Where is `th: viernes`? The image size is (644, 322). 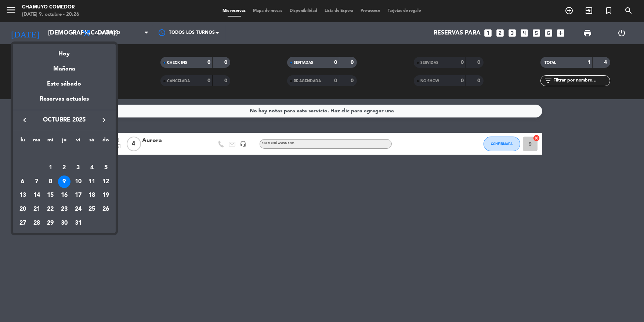 th: viernes is located at coordinates (78, 141).